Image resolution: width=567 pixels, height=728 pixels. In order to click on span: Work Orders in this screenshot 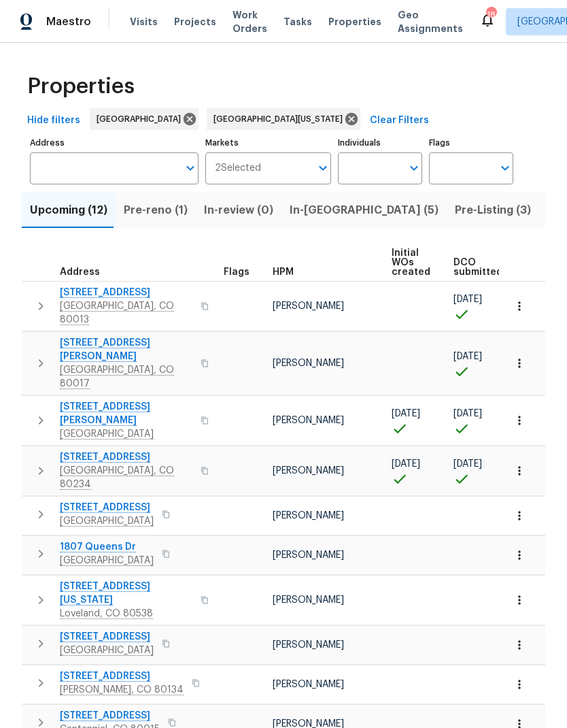, I will do `click(250, 22)`.